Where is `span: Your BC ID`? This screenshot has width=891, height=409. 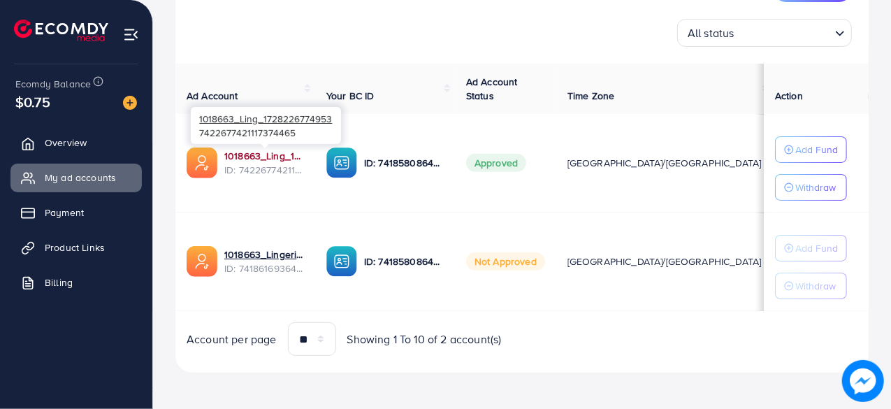 span: Your BC ID is located at coordinates (350, 96).